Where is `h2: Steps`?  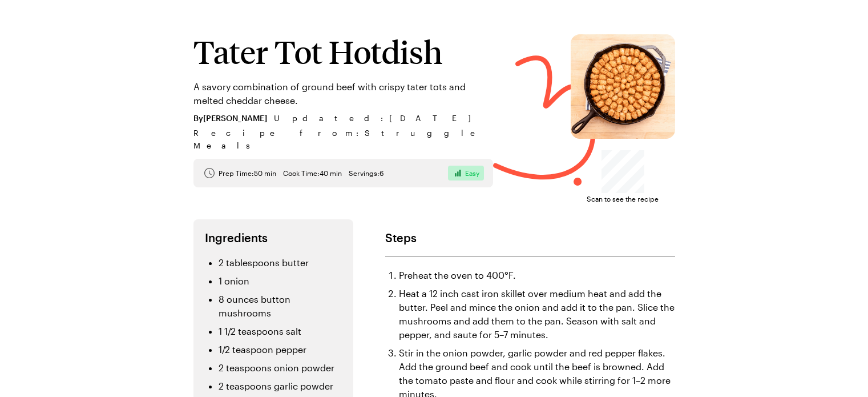 h2: Steps is located at coordinates (530, 237).